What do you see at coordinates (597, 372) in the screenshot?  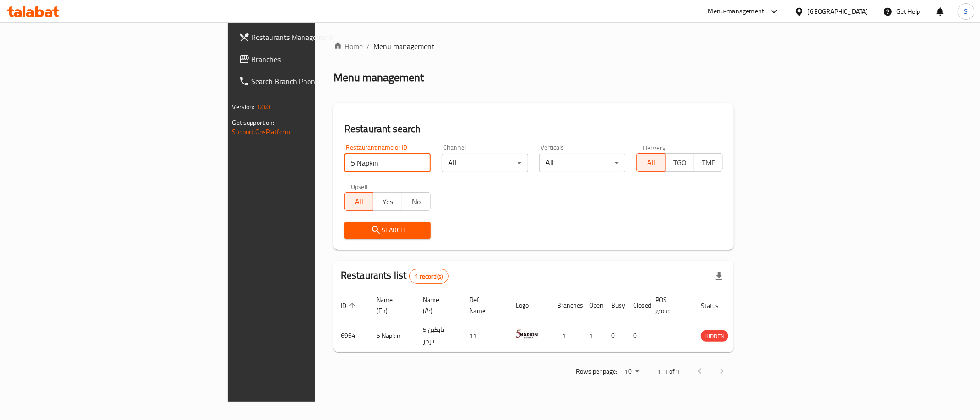 I see `p: Rows per page:` at bounding box center [597, 372].